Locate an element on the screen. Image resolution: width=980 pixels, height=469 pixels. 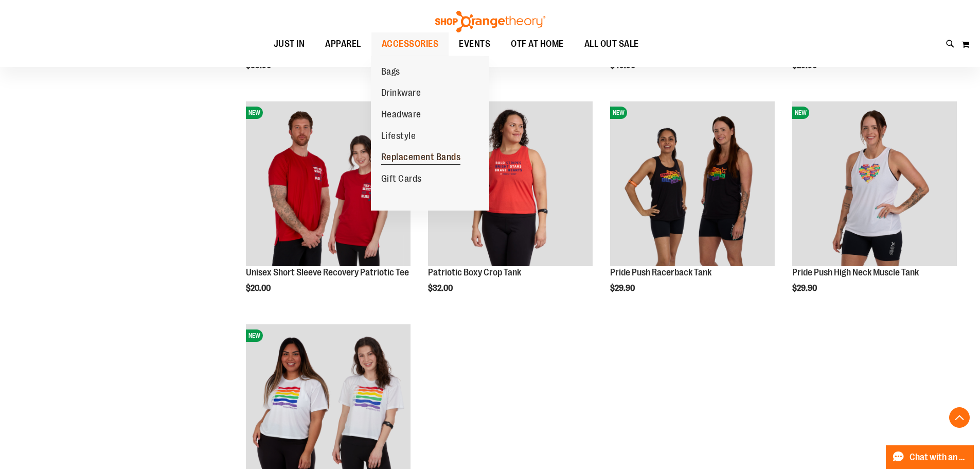
img: Pride Push High Neck Muscle Tank is located at coordinates (874, 184).